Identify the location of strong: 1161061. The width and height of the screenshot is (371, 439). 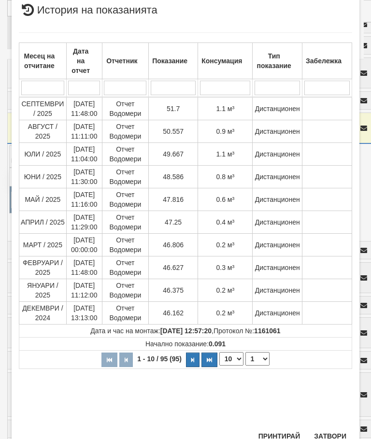
(267, 331).